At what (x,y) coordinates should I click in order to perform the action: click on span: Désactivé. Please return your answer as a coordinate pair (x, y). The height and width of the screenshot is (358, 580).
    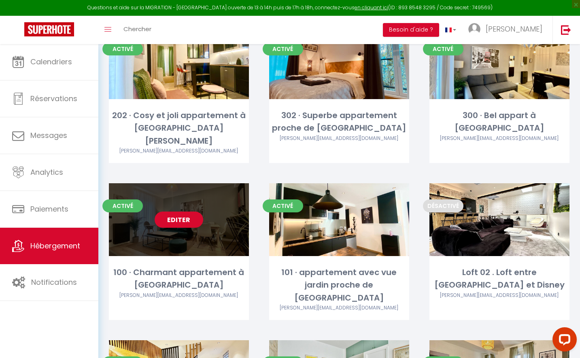
    Looking at the image, I should click on (443, 206).